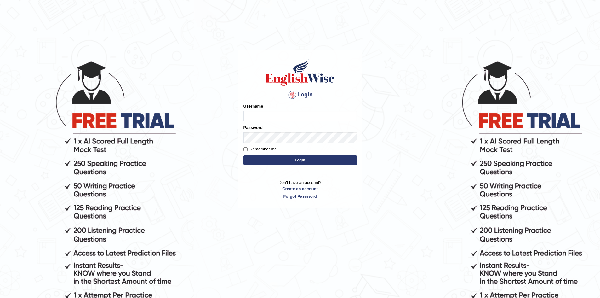 This screenshot has width=600, height=298. Describe the element at coordinates (253, 106) in the screenshot. I see `label: Username` at that location.